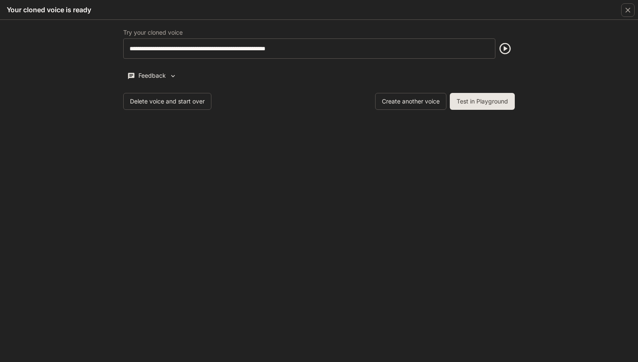  Describe the element at coordinates (482, 101) in the screenshot. I see `button: Test in Playground` at that location.